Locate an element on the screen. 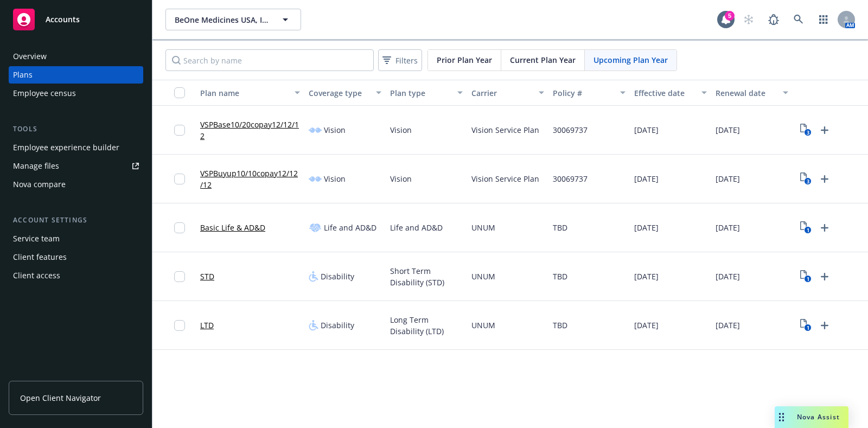  div: Overview is located at coordinates (30, 56).